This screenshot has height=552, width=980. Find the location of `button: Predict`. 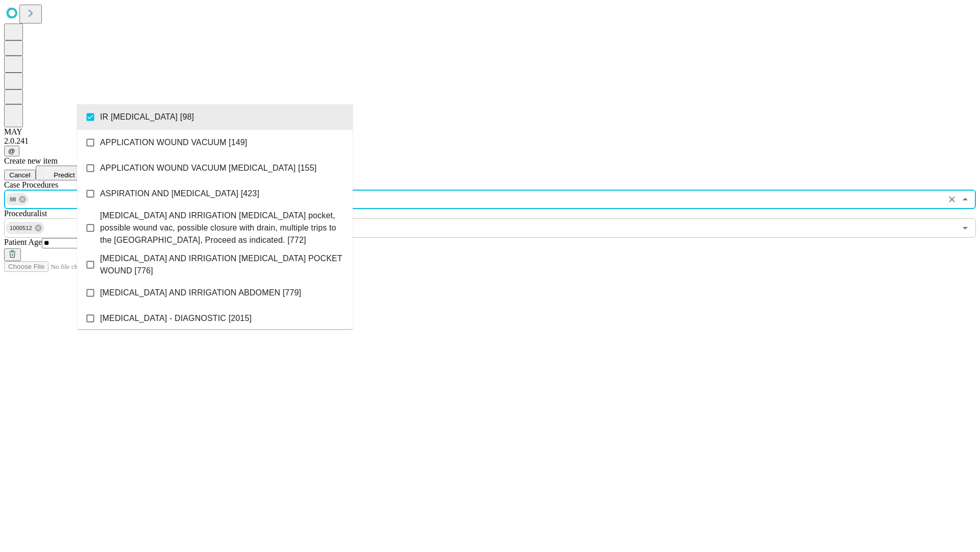

button: Predict is located at coordinates (59, 172).